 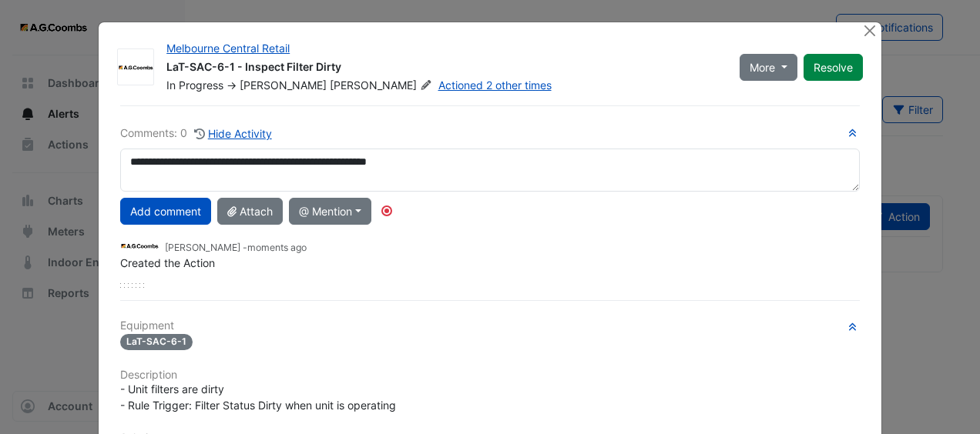 What do you see at coordinates (165, 211) in the screenshot?
I see `button: Add comment` at bounding box center [165, 211].